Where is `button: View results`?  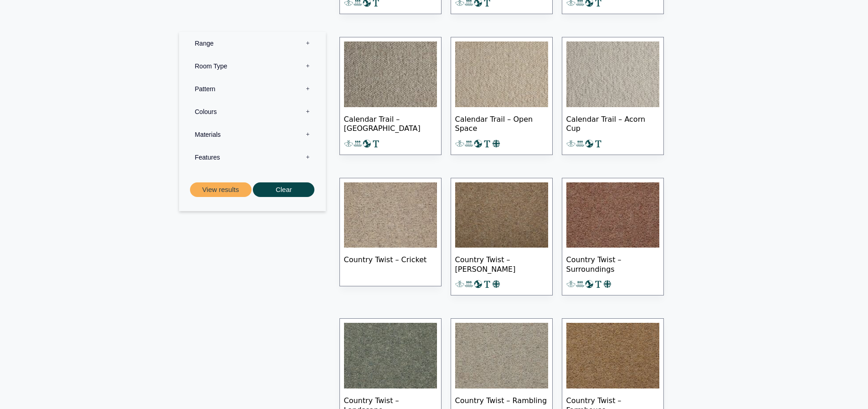
button: View results is located at coordinates (220, 189).